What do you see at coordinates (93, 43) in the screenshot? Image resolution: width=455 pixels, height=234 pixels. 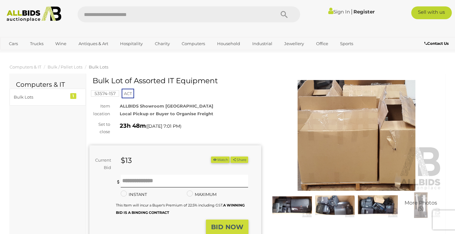 I see `a: Antiques & Art` at bounding box center [93, 43].